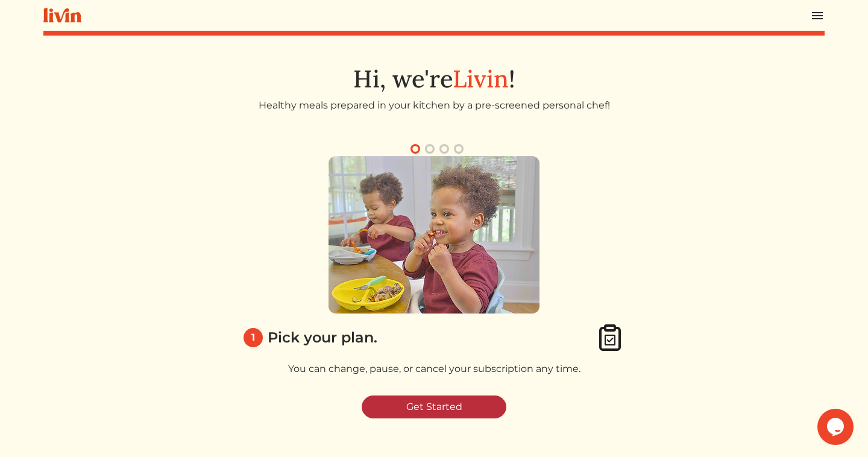 The height and width of the screenshot is (457, 868). I want to click on div: Pick your plan., so click(323, 338).